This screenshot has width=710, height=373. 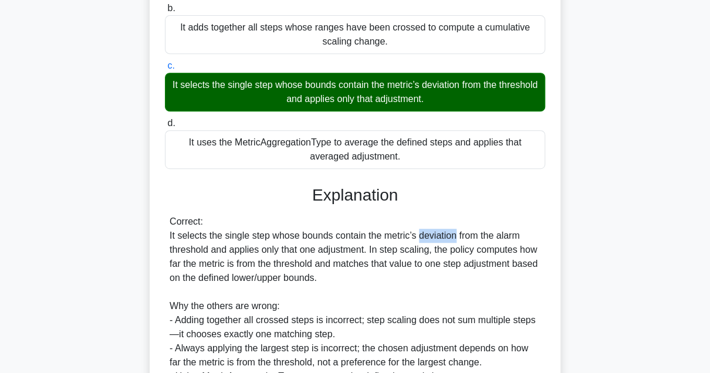 What do you see at coordinates (171, 65) in the screenshot?
I see `span: c.` at bounding box center [171, 65].